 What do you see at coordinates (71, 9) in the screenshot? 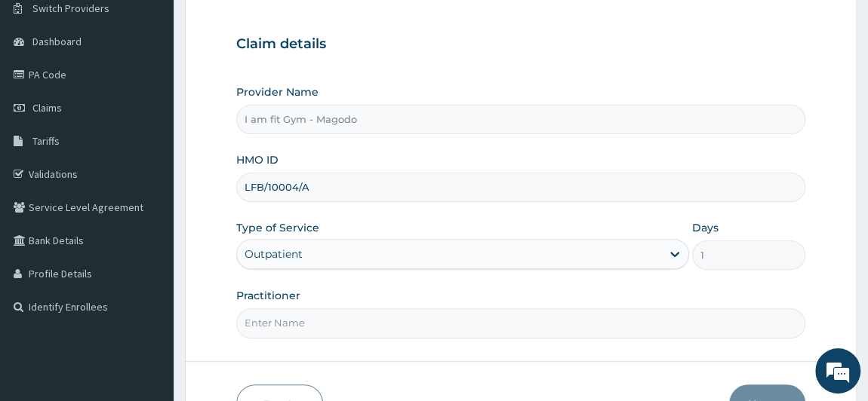
I see `span: Switch Providers` at bounding box center [71, 9].